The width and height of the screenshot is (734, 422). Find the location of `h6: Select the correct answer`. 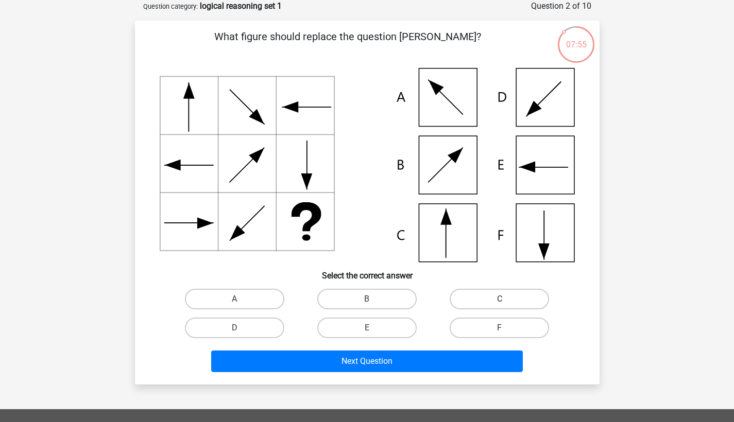

h6: Select the correct answer is located at coordinates (367, 271).